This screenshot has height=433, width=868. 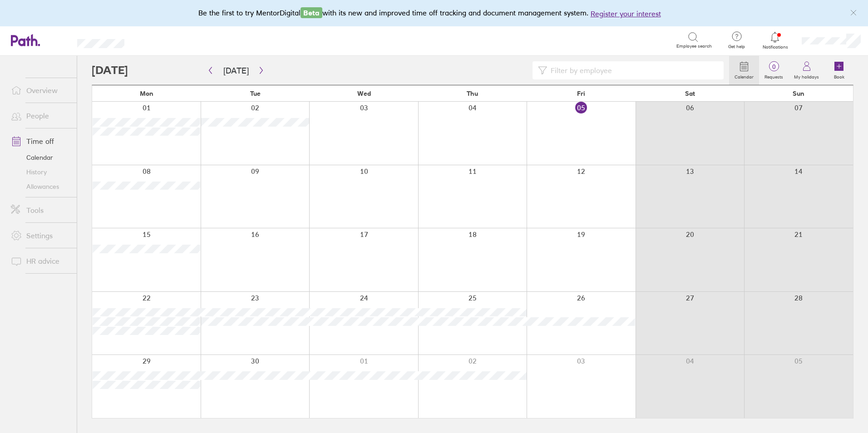 I want to click on span: Notifications, so click(x=775, y=47).